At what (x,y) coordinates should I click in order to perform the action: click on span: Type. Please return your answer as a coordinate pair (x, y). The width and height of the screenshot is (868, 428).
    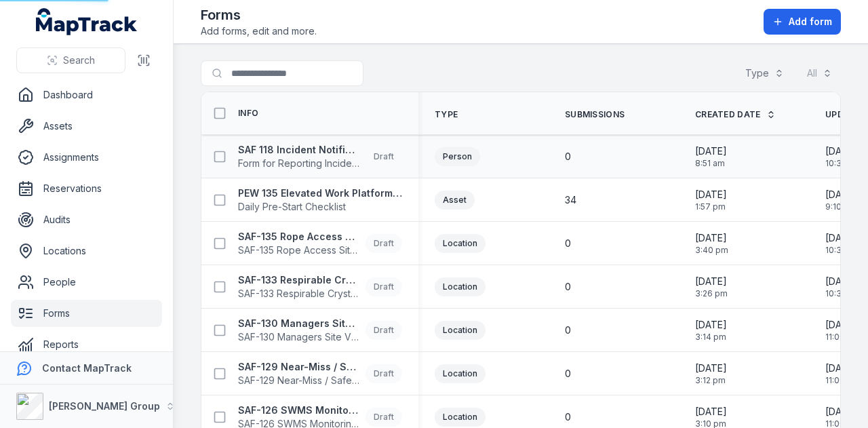
    Looking at the image, I should click on (446, 115).